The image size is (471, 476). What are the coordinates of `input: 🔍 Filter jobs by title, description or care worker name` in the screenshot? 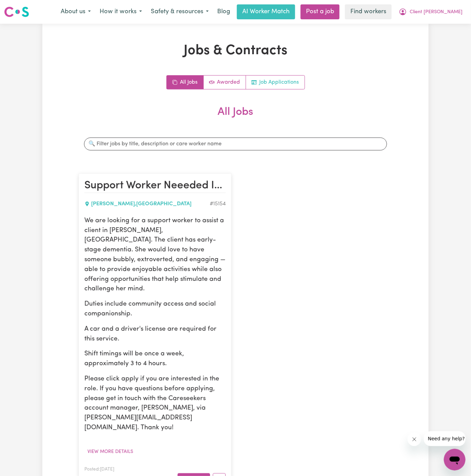 It's located at (236, 144).